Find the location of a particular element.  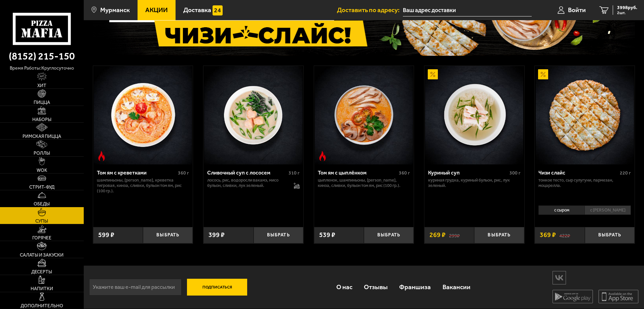

a: Франшиза is located at coordinates (415, 287).